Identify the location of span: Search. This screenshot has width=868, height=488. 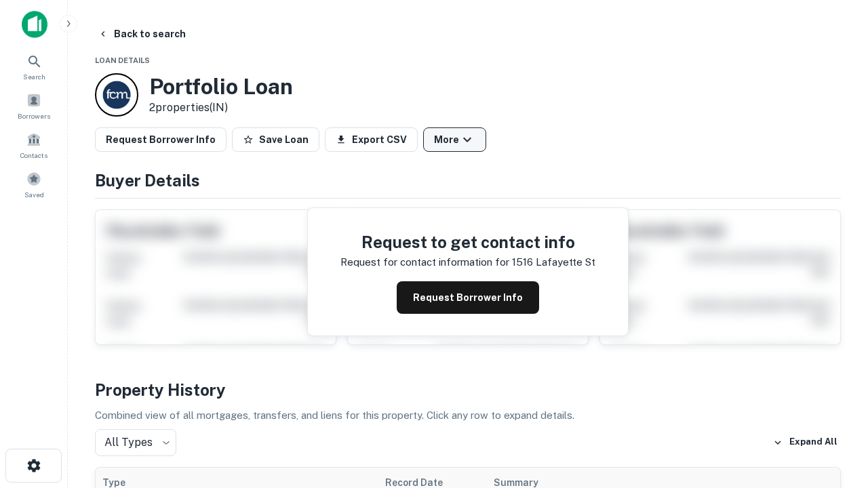
(34, 76).